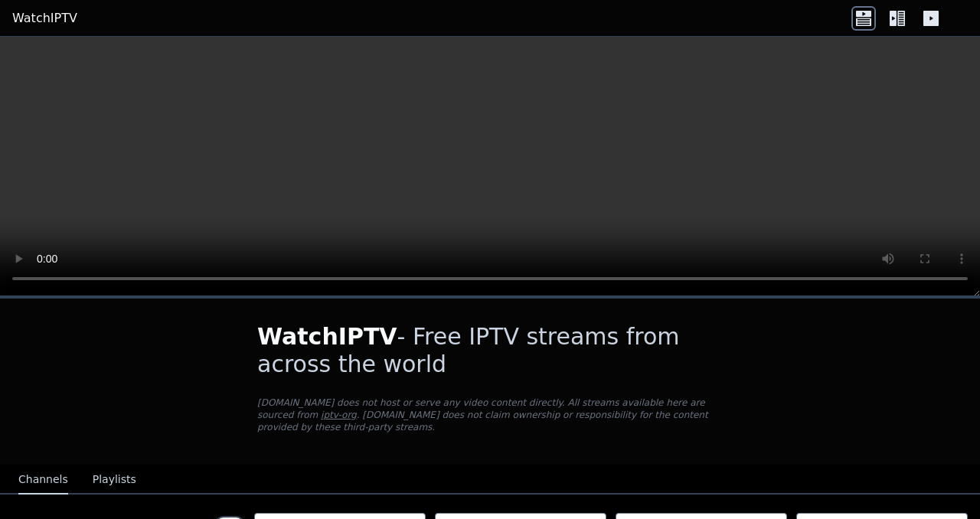 Image resolution: width=980 pixels, height=519 pixels. What do you see at coordinates (339, 415) in the screenshot?
I see `a: iptv-org` at bounding box center [339, 415].